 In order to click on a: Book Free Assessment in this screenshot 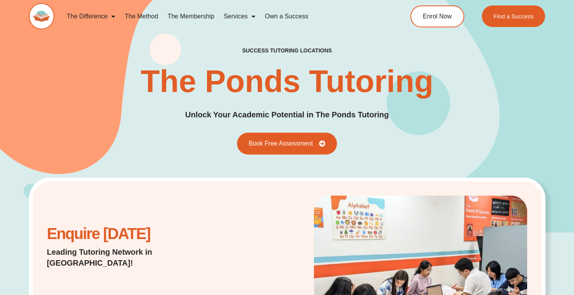, I will do `click(287, 143)`.